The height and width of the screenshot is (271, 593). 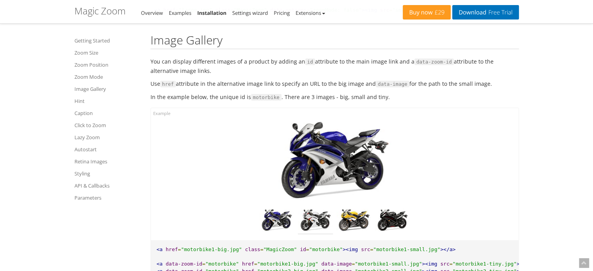 I want to click on a: Click to Zoom, so click(x=108, y=125).